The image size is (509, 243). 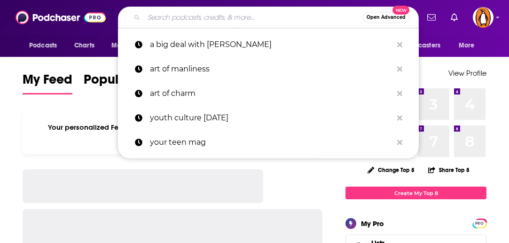 What do you see at coordinates (269, 143) in the screenshot?
I see `a: your teen mag` at bounding box center [269, 143].